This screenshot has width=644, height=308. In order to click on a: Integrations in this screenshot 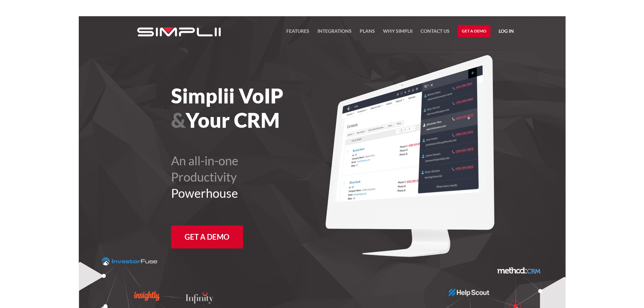, I will do `click(334, 33)`.